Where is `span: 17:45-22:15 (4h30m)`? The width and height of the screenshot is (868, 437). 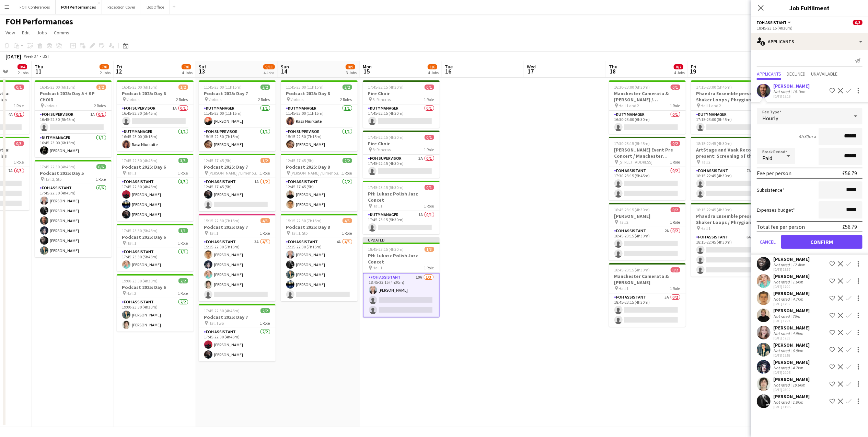 span: 17:45-22:15 (4h30m) is located at coordinates (386, 87).